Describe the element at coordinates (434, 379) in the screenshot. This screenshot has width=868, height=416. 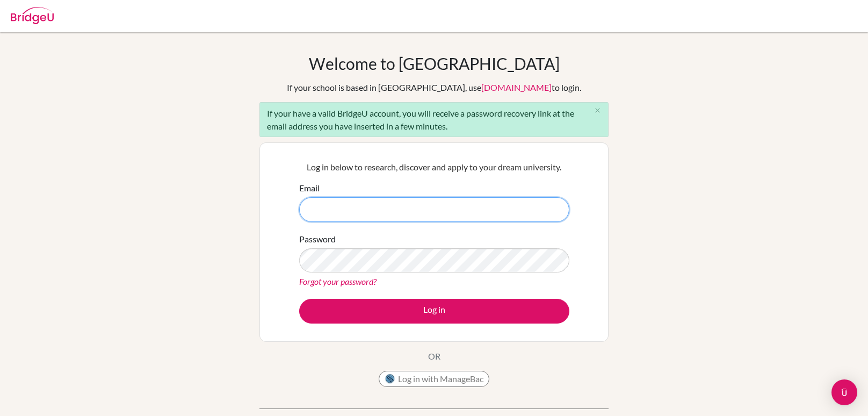
I see `button: Log in with ManageBac` at that location.